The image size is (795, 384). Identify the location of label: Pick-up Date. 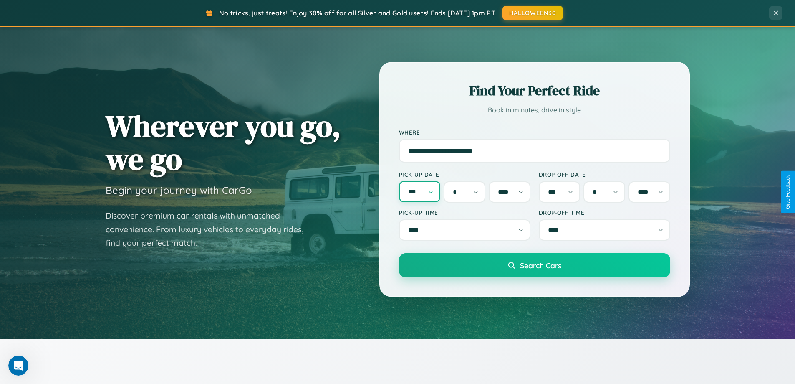
(465, 174).